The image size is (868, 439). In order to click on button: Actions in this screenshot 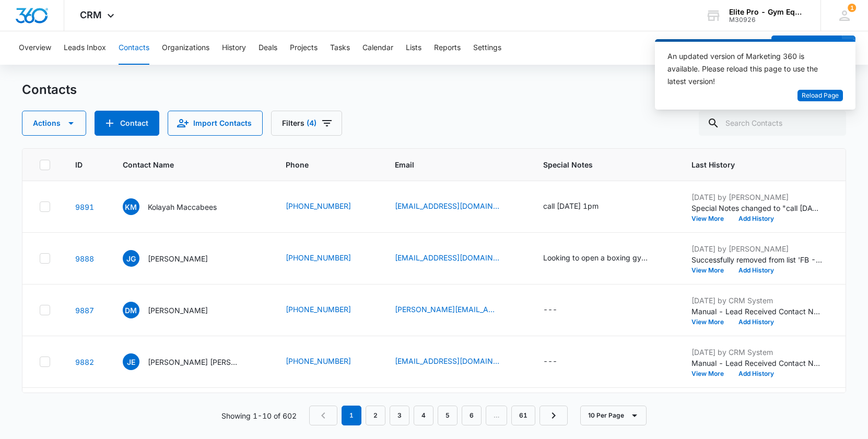, I will do `click(53, 123)`.